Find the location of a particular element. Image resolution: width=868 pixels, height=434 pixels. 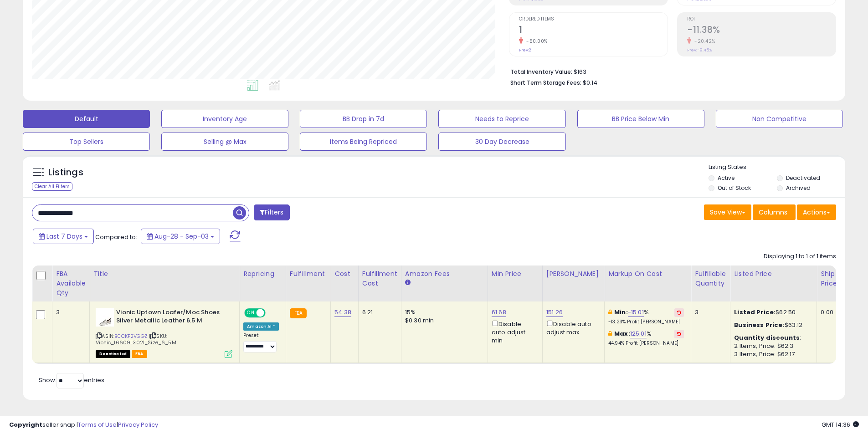

button: Columns is located at coordinates (774, 212).